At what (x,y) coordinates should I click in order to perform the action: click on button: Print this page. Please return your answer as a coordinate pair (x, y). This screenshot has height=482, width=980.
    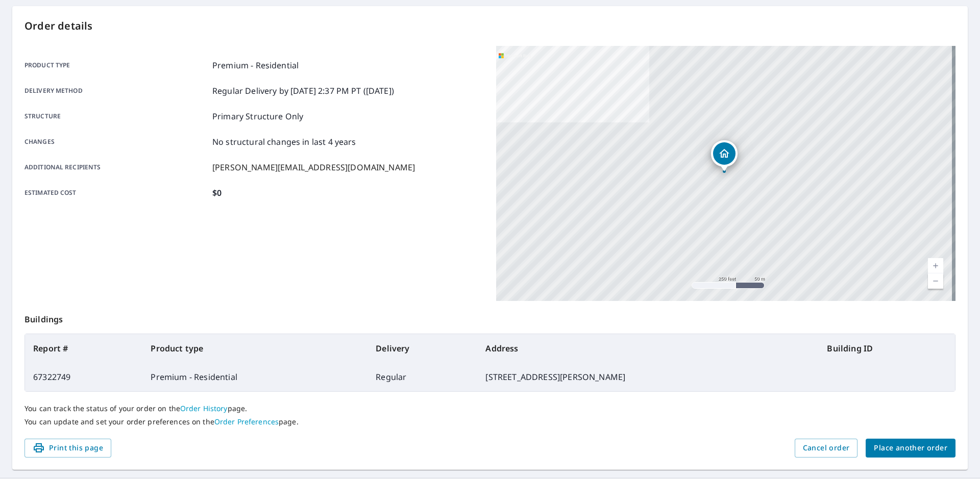
    Looking at the image, I should click on (68, 448).